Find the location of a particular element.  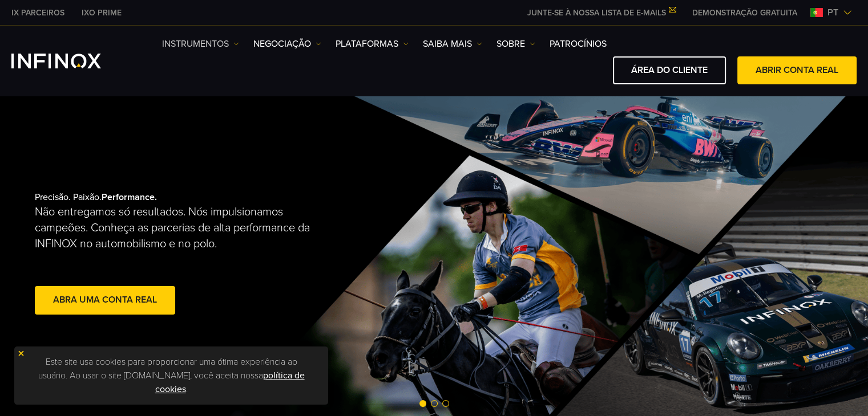

a: Patrocínios is located at coordinates (578, 44).